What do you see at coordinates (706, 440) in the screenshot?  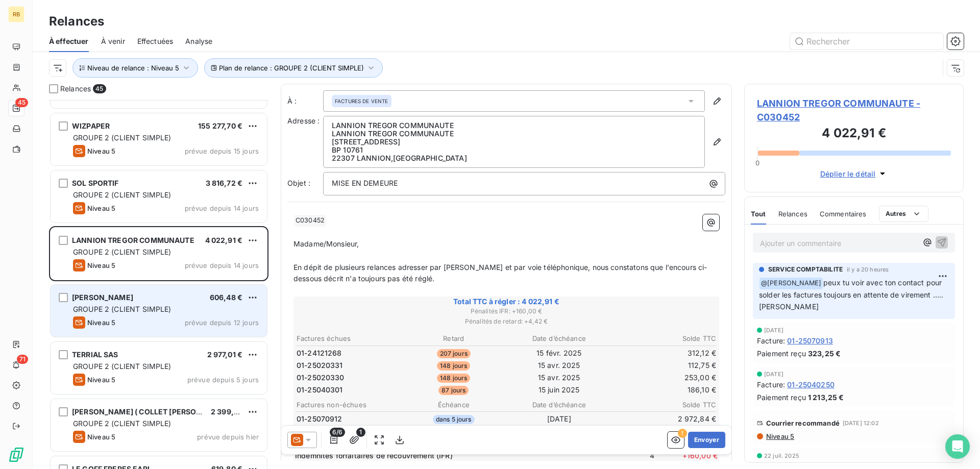 I see `button: Envoyer` at bounding box center [706, 440].